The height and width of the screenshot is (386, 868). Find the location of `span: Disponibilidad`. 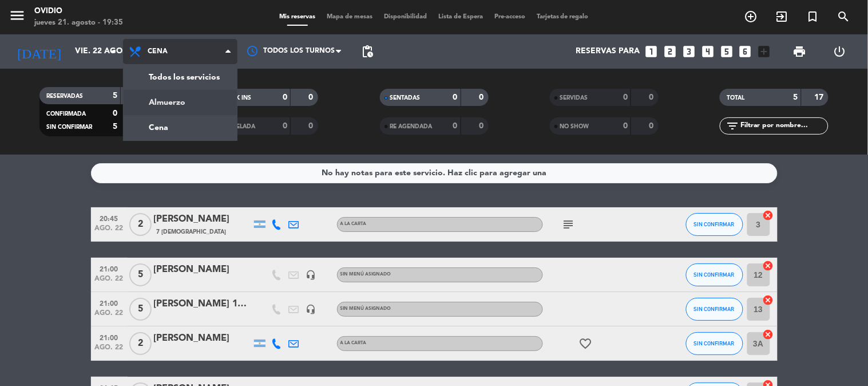

span: Disponibilidad is located at coordinates (405, 16).